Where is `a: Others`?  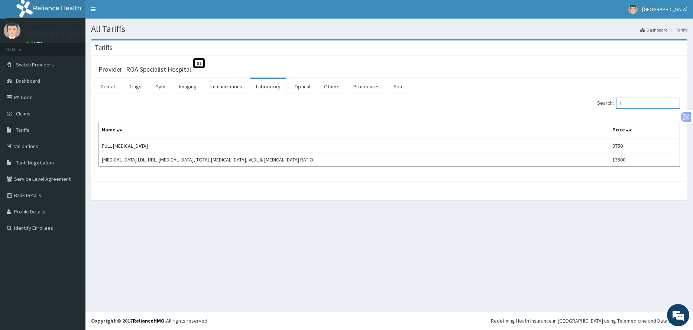 a: Others is located at coordinates (332, 87).